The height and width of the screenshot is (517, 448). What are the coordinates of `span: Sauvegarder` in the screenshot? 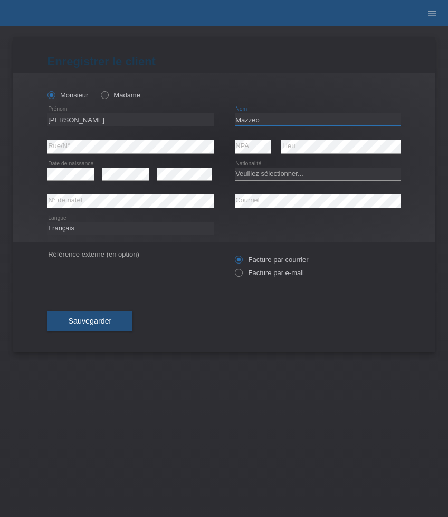 It's located at (90, 321).